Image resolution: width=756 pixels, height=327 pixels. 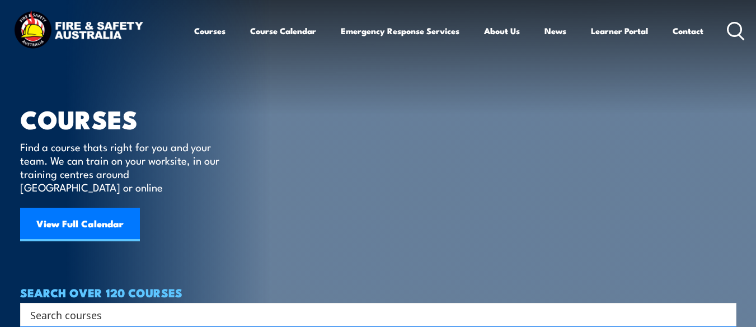 What do you see at coordinates (283, 31) in the screenshot?
I see `a: Course Calendar` at bounding box center [283, 31].